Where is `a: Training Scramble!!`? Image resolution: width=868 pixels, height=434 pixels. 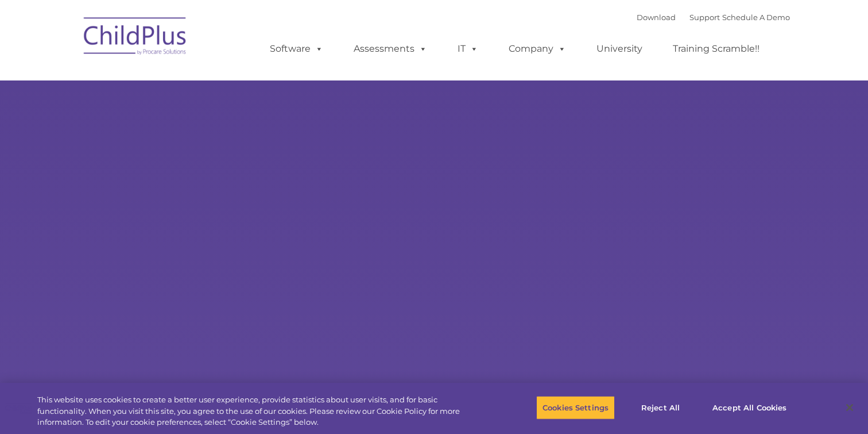 a: Training Scramble!! is located at coordinates (716, 49).